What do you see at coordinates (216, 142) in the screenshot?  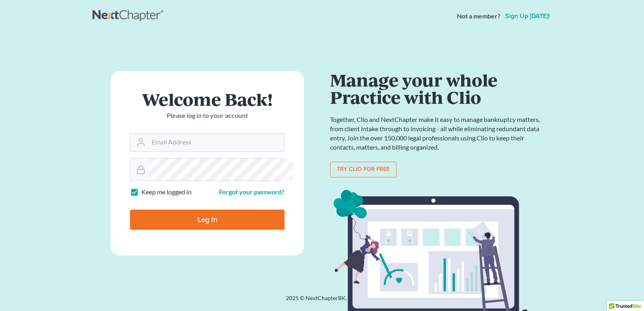 I see `input: Email Address` at bounding box center [216, 142].